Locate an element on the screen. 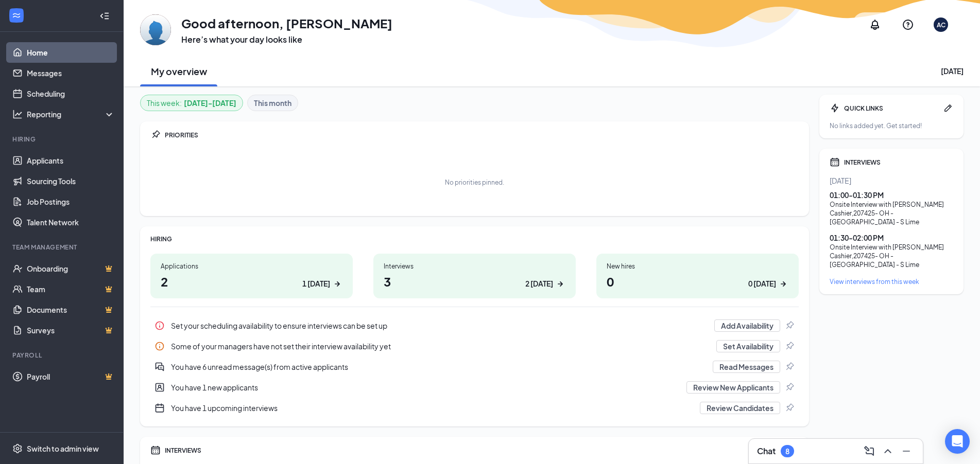 Image resolution: width=980 pixels, height=464 pixels. div: PRIORITIES is located at coordinates (481, 134).